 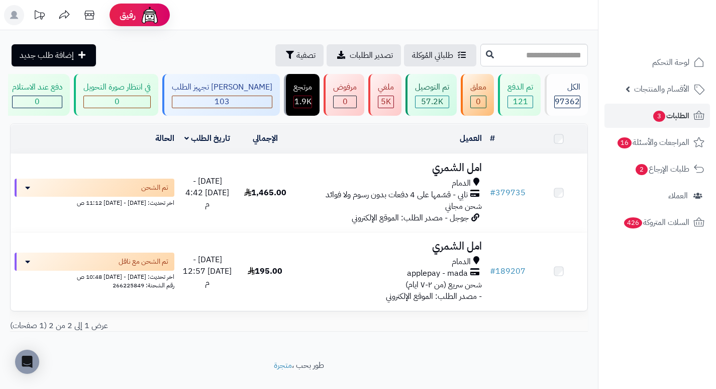 I want to click on a: في انتظار صورة التحويل 0, so click(x=116, y=95).